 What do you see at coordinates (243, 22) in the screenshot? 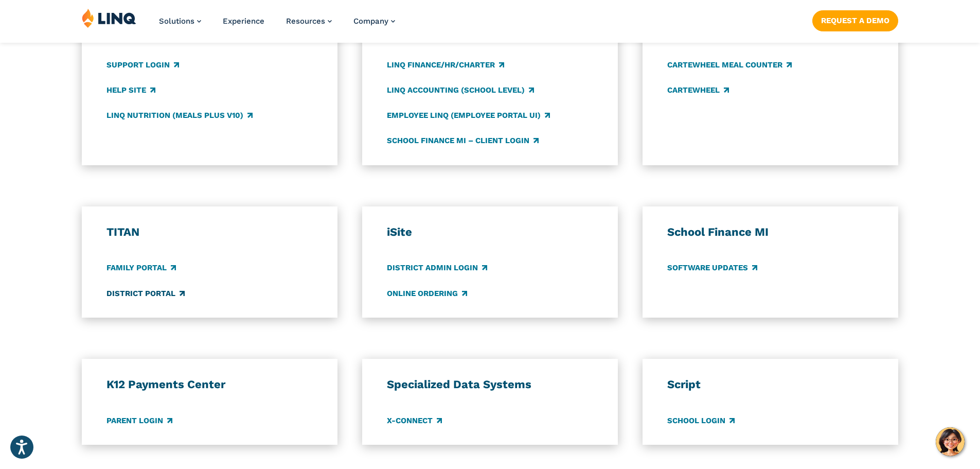
I see `a: Experience` at bounding box center [243, 22].